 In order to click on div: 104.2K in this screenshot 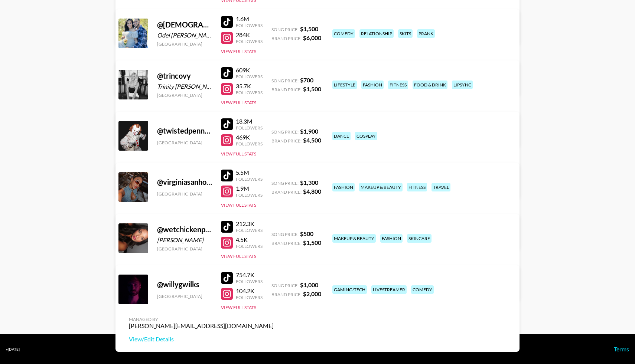, I will do `click(249, 291)`.